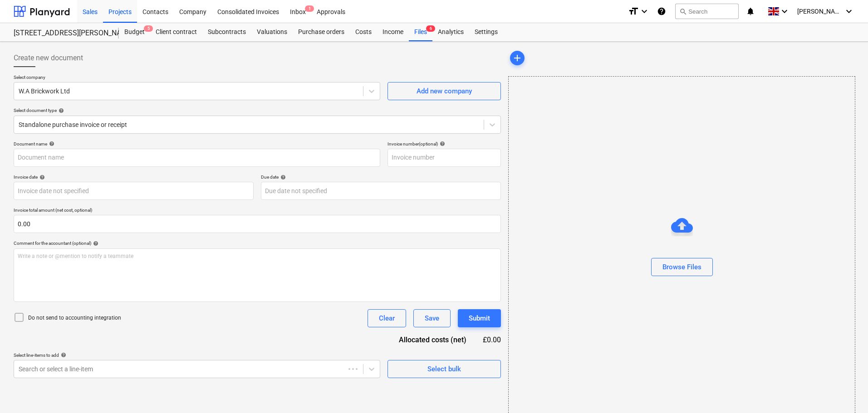 This screenshot has width=868, height=413. I want to click on input: Invoice total amount (net cost, optional), so click(257, 224).